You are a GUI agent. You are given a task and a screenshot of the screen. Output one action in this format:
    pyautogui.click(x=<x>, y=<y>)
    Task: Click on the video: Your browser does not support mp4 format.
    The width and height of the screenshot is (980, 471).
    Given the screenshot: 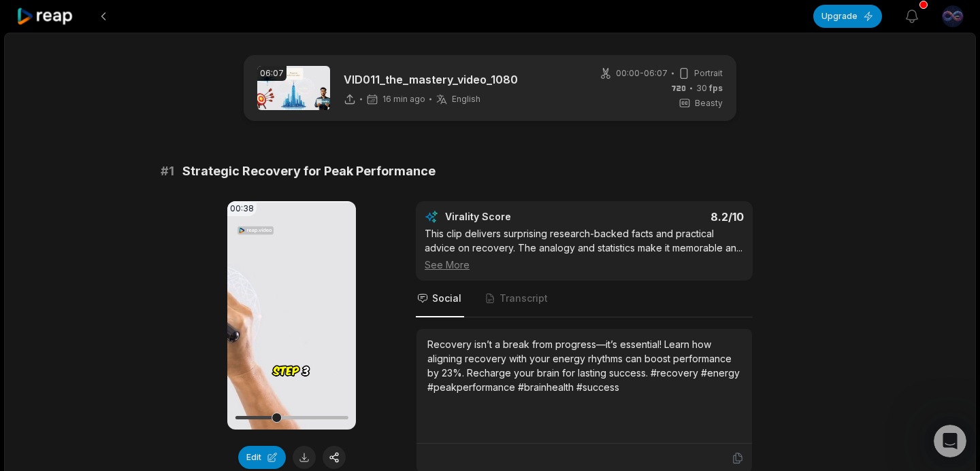 What is the action you would take?
    pyautogui.click(x=292, y=316)
    